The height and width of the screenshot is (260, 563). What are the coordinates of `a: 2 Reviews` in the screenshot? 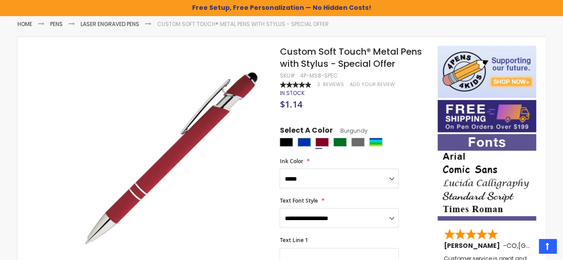 It's located at (330, 84).